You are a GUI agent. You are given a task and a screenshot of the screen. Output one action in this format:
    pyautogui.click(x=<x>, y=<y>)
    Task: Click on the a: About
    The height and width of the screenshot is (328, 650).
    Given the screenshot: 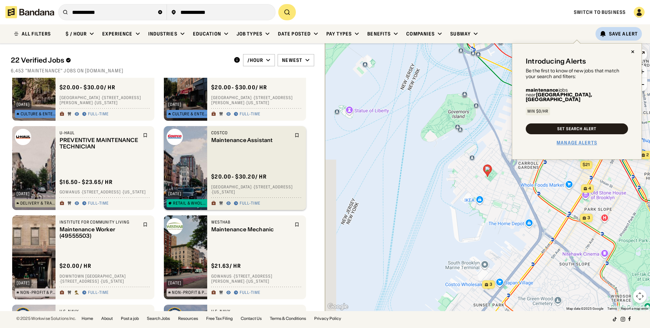 What is the action you would take?
    pyautogui.click(x=107, y=319)
    